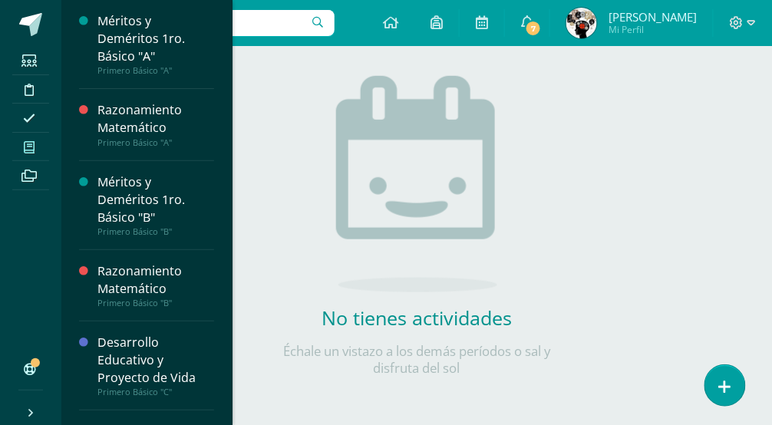  What do you see at coordinates (156, 286) in the screenshot?
I see `a: Razonamiento MatemáticoPrimero Básico "B"` at bounding box center [156, 286].